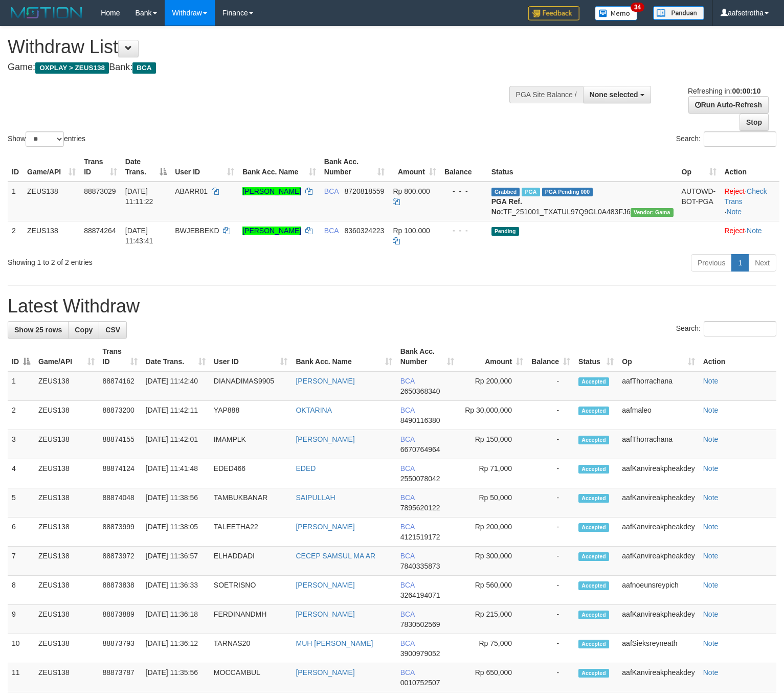  Describe the element at coordinates (754, 122) in the screenshot. I see `a: Stop` at that location.